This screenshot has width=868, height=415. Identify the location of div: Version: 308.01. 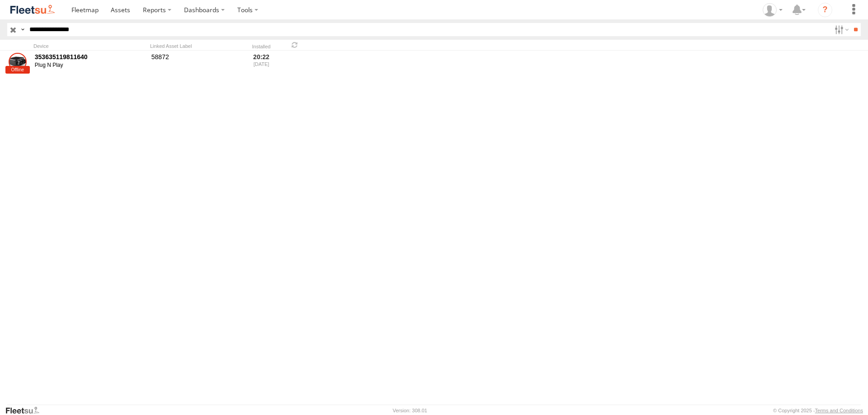
(411, 411).